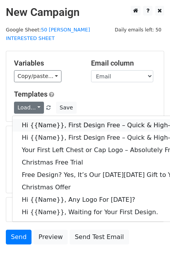 The image size is (170, 272). I want to click on div: Chat Widget, so click(150, 253).